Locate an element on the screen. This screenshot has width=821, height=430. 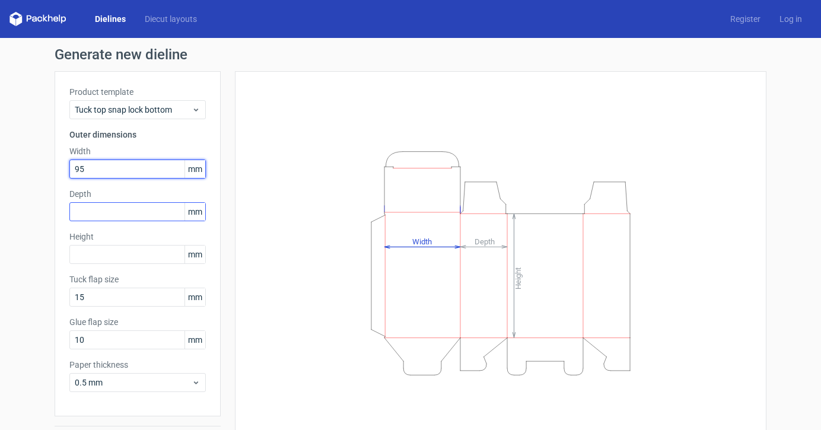
label: Tuck flap size is located at coordinates (138, 279).